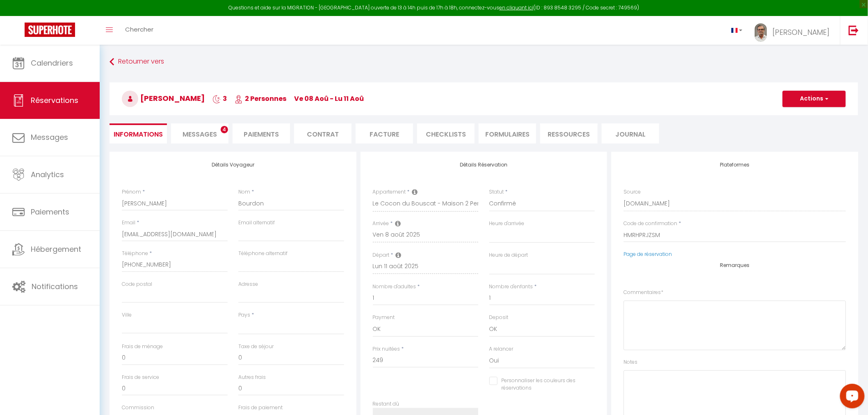 The image size is (868, 415). I want to click on li: Paiements, so click(261, 133).